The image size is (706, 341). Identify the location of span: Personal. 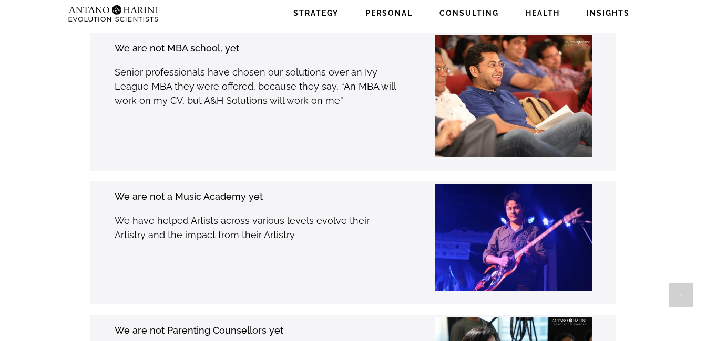
(389, 13).